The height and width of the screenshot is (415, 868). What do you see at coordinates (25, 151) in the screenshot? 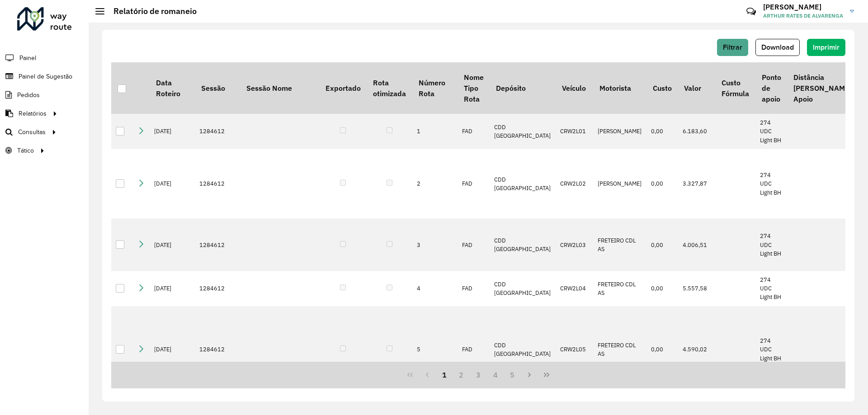
I see `span: Tático` at bounding box center [25, 151].